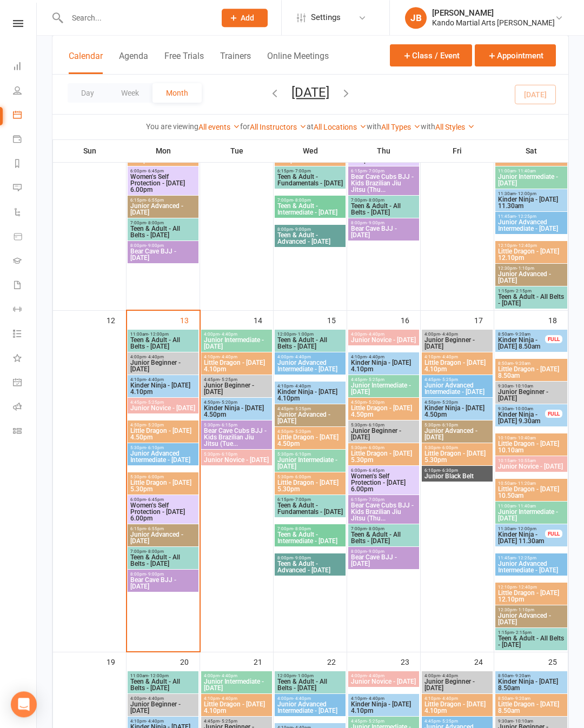  Describe the element at coordinates (278, 127) in the screenshot. I see `a: All Instructors` at that location.